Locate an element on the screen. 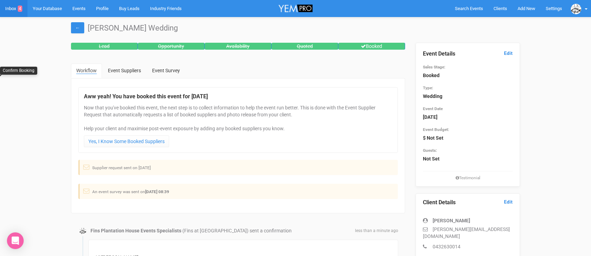 This screenshot has width=591, height=256. strong: $ Not Set is located at coordinates (433, 138).